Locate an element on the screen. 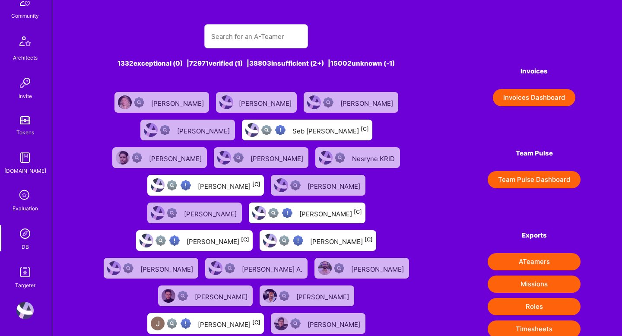 The image size is (622, 336). div: Architects is located at coordinates (25, 57).